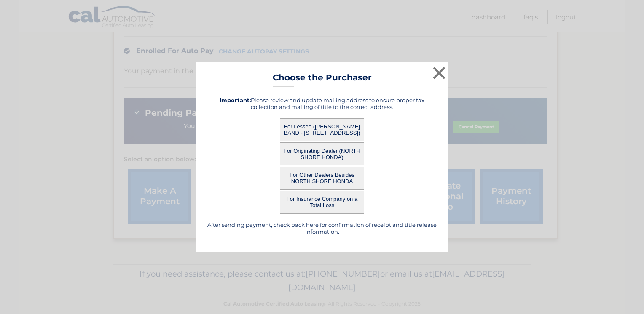 The height and width of the screenshot is (314, 644). I want to click on h5: Please review and update mailing address to ensure proper tax collection and mailing of title to ..., so click(322, 104).